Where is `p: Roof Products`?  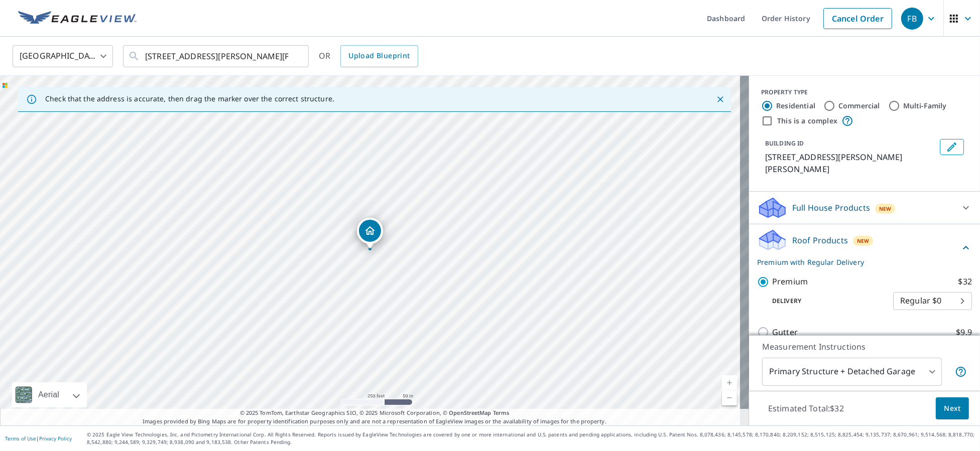 p: Roof Products is located at coordinates (820, 240).